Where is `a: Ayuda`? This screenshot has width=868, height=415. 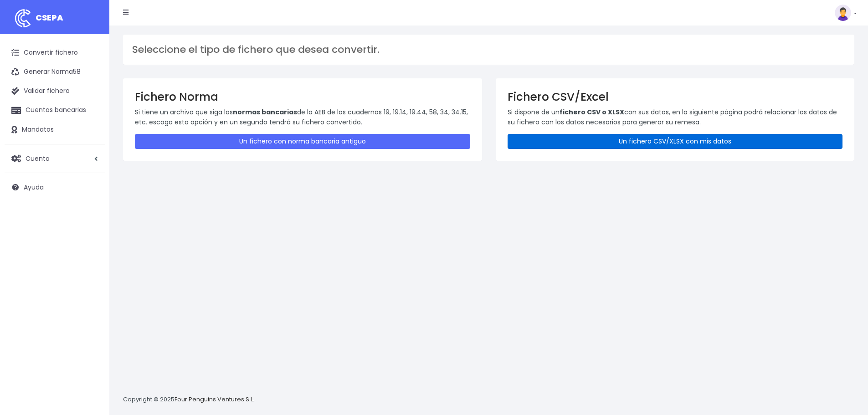
a: Ayuda is located at coordinates (54, 188).